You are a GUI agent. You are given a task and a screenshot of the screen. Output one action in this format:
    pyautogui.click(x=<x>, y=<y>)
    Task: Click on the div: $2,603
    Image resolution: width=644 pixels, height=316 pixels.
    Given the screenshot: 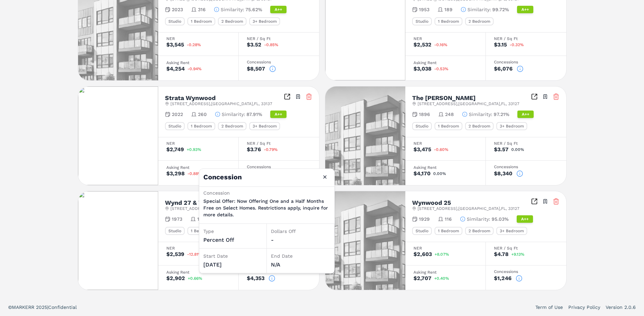 What is the action you would take?
    pyautogui.click(x=423, y=254)
    